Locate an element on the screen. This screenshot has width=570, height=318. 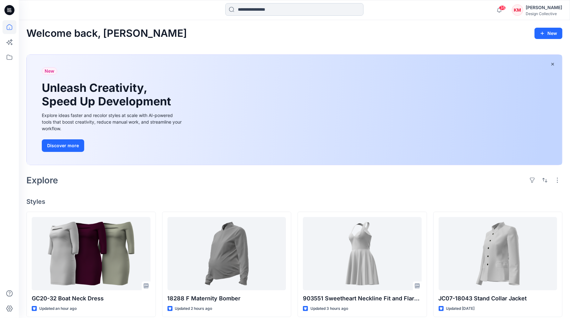
a: Discover more is located at coordinates (112, 145).